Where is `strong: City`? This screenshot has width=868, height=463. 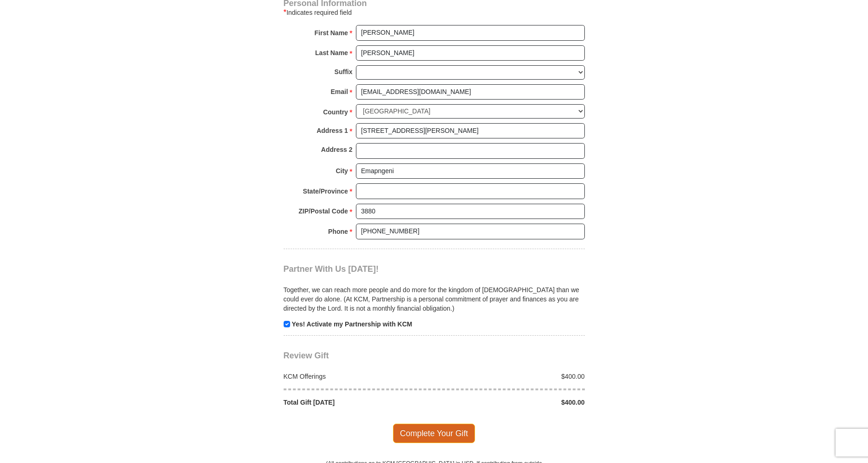
strong: City is located at coordinates (341, 171).